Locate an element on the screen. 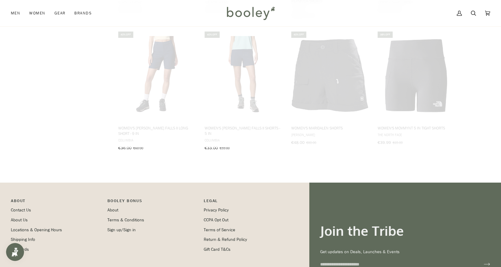 The width and height of the screenshot is (501, 267). a: Terms of Service is located at coordinates (219, 230).